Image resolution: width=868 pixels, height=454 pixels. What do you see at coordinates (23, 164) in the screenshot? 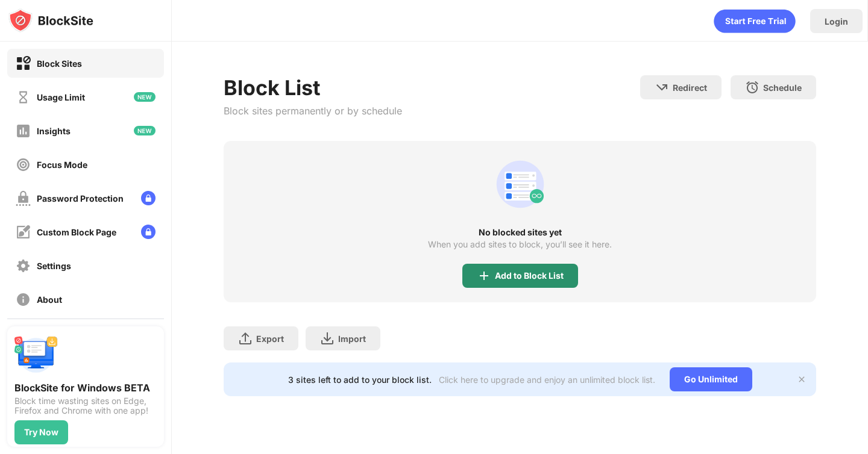
I see `img: focus-off.svg` at bounding box center [23, 164].